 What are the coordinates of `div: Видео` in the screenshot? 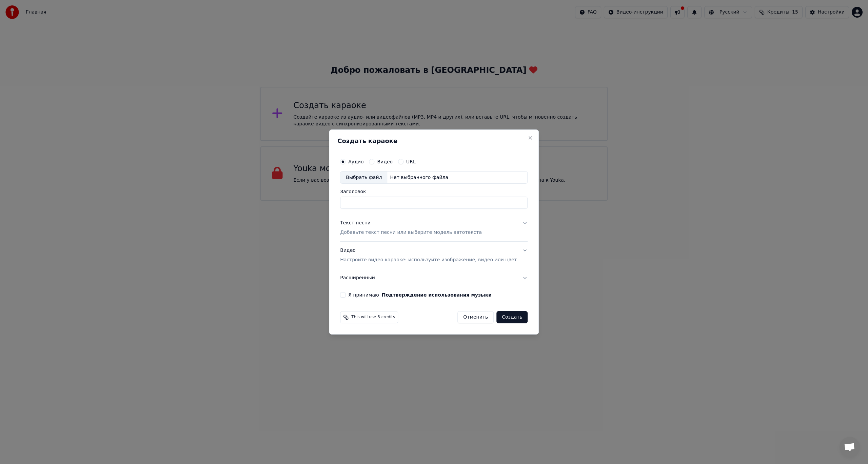 It's located at (428, 255).